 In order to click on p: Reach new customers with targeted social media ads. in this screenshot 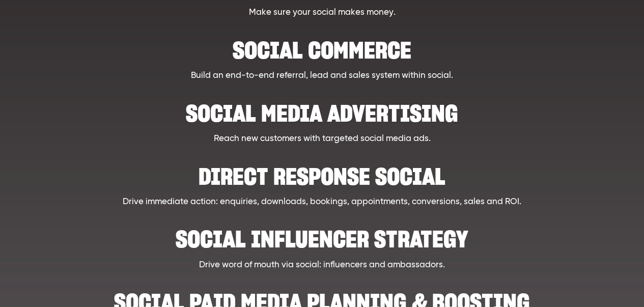, I will do `click(322, 139)`.